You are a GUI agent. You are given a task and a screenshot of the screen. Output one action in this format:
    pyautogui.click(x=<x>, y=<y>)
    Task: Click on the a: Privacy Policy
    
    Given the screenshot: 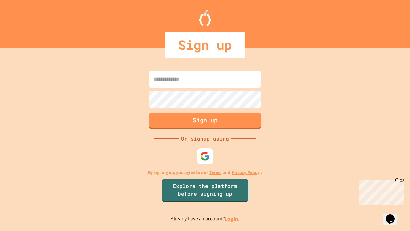 What is the action you would take?
    pyautogui.click(x=246, y=172)
    